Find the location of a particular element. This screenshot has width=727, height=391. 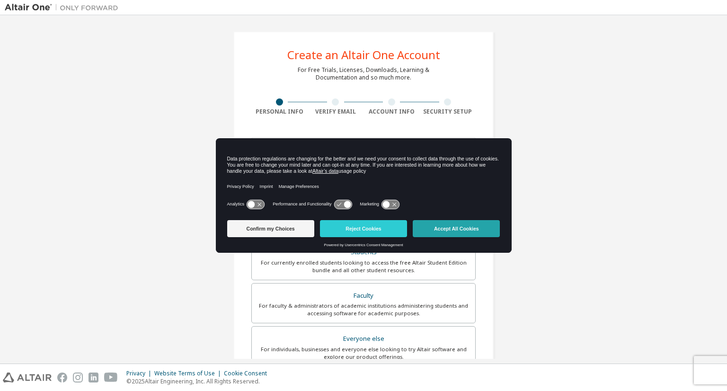

div: Account Info is located at coordinates (392, 112).